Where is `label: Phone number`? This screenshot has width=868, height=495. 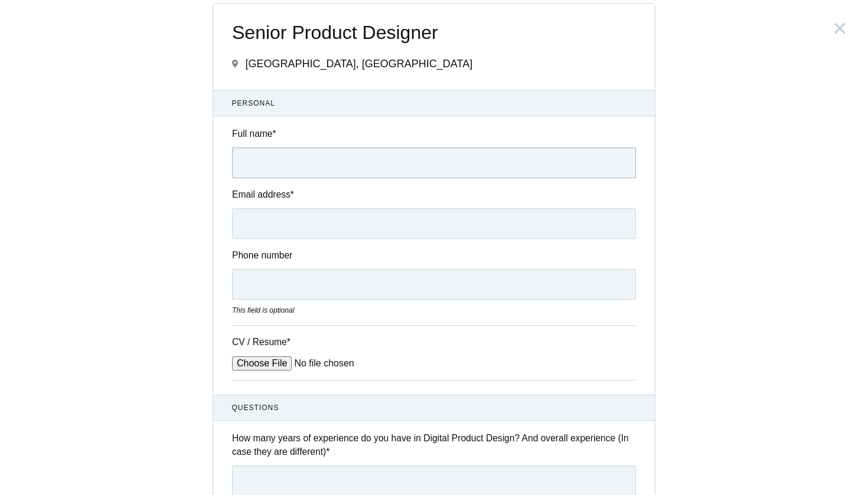 label: Phone number is located at coordinates (434, 255).